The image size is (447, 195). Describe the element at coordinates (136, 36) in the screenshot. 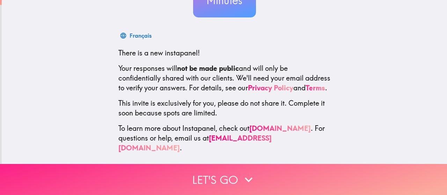

I see `button: Français` at that location.